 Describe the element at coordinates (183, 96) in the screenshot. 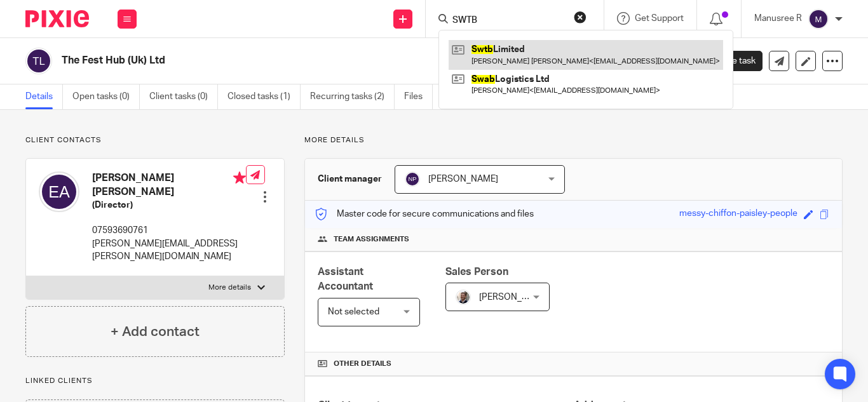

I see `a: Client tasks (0)` at that location.